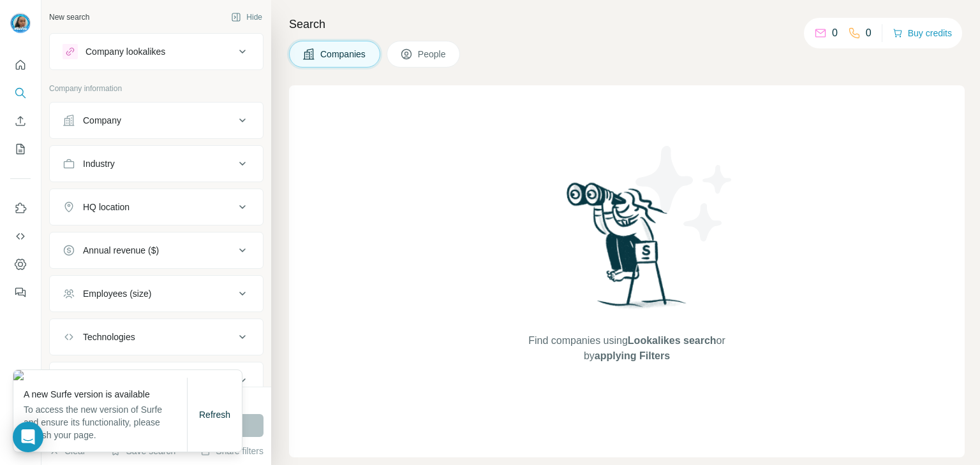  I want to click on div: Company, so click(102, 121).